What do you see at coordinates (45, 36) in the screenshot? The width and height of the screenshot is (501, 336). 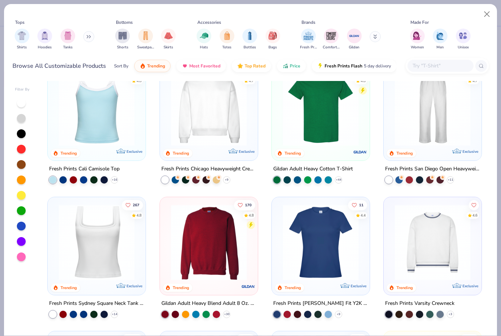 I see `img: Hoodies Image` at bounding box center [45, 36].